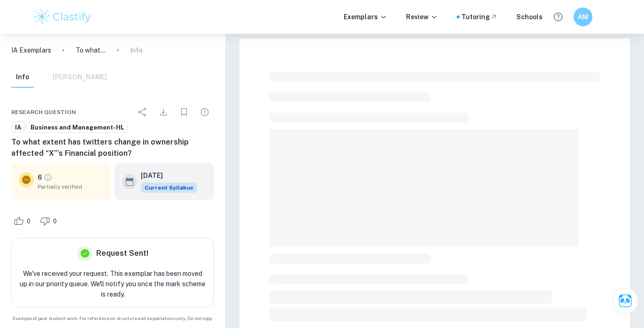  Describe the element at coordinates (479, 17) in the screenshot. I see `a: Tutoring` at that location.